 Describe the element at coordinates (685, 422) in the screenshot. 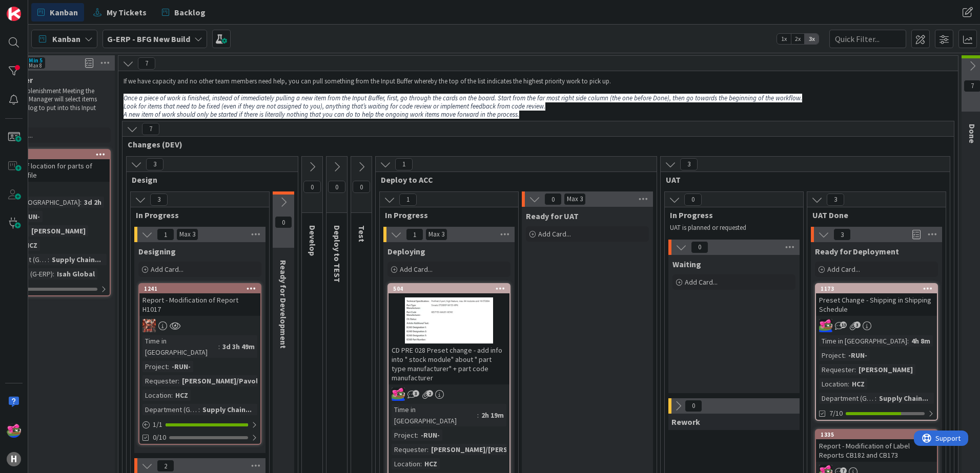

I see `span: Rework` at that location.